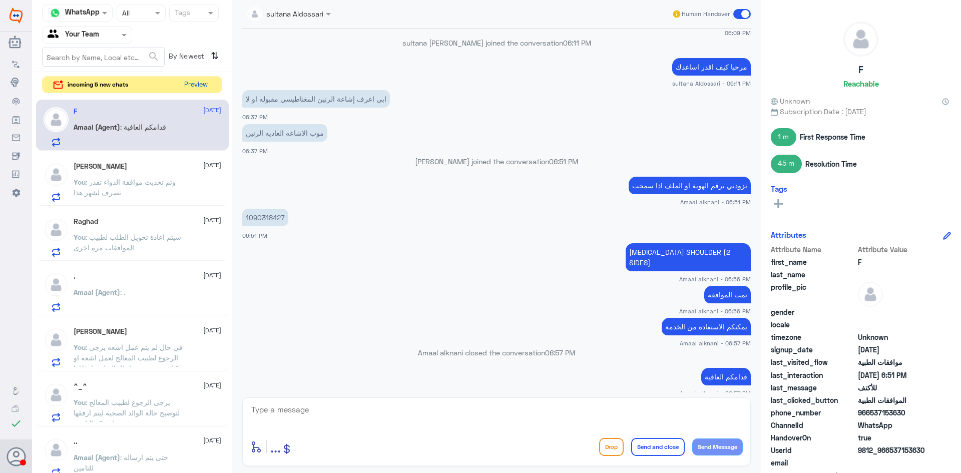  I want to click on h6: Attributes, so click(789, 235).